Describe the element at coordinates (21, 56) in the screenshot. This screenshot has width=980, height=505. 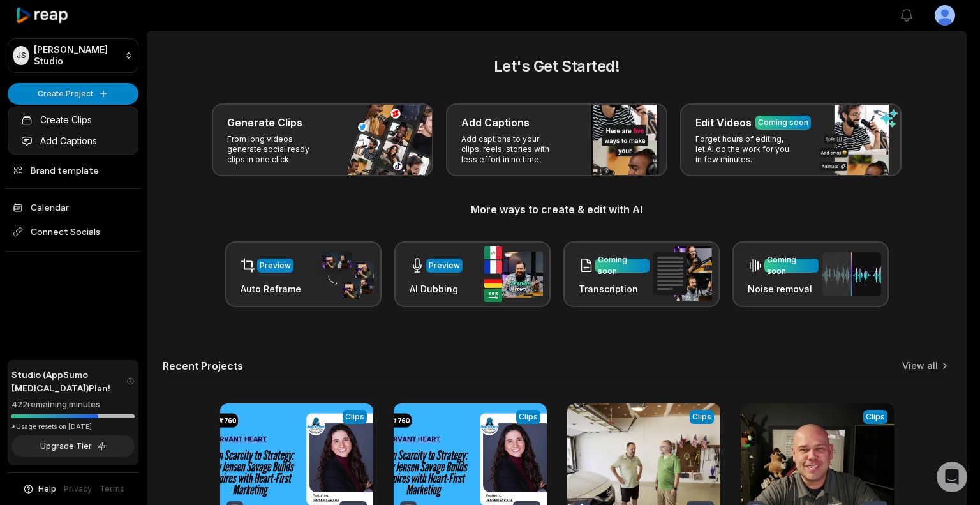
I see `div: JS` at that location.